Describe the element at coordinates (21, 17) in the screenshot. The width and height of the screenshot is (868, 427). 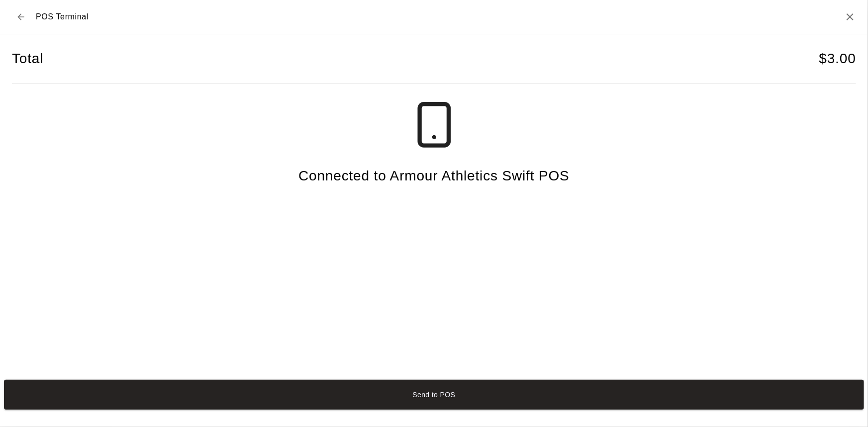
I see `button: Back to checkout` at that location.